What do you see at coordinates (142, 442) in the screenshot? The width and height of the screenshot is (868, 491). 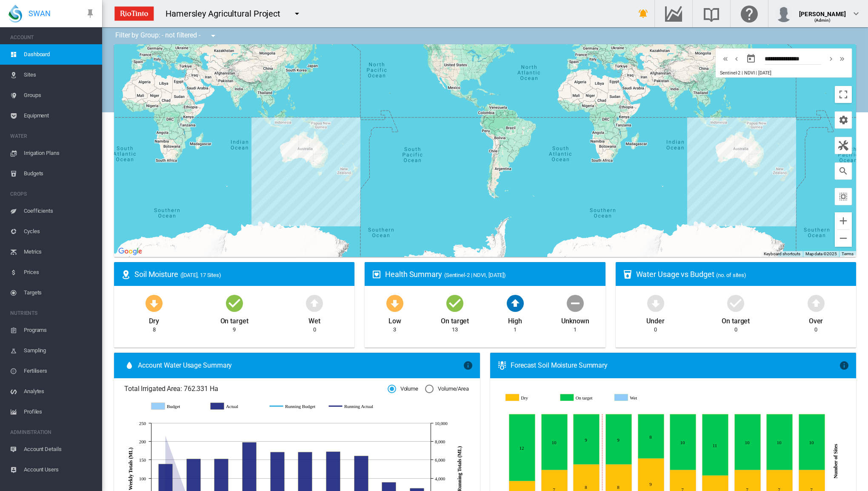 I see `tspan: 200` at bounding box center [142, 442].